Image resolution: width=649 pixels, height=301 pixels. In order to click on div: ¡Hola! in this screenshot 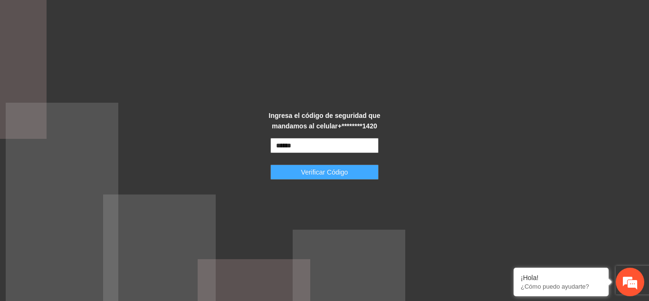, I will do `click(561, 278)`.